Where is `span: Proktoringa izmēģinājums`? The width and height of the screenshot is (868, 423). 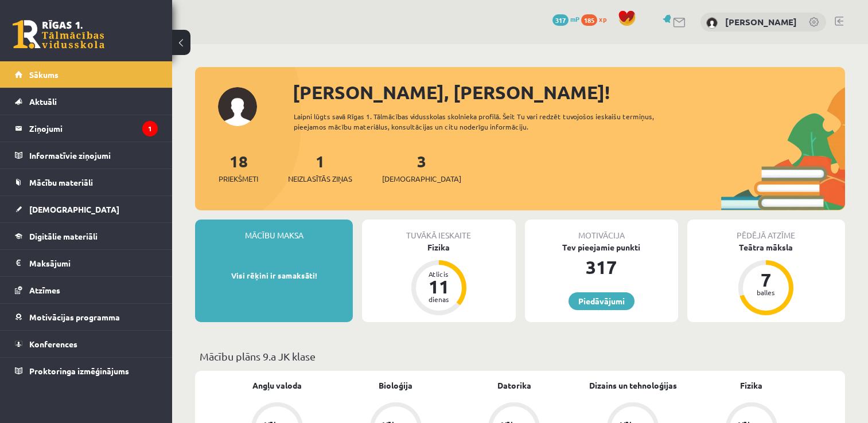 span: Proktoringa izmēģinājums is located at coordinates (79, 371).